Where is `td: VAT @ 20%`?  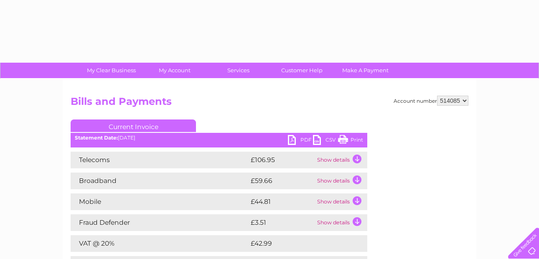
td: VAT @ 20% is located at coordinates (160, 244).